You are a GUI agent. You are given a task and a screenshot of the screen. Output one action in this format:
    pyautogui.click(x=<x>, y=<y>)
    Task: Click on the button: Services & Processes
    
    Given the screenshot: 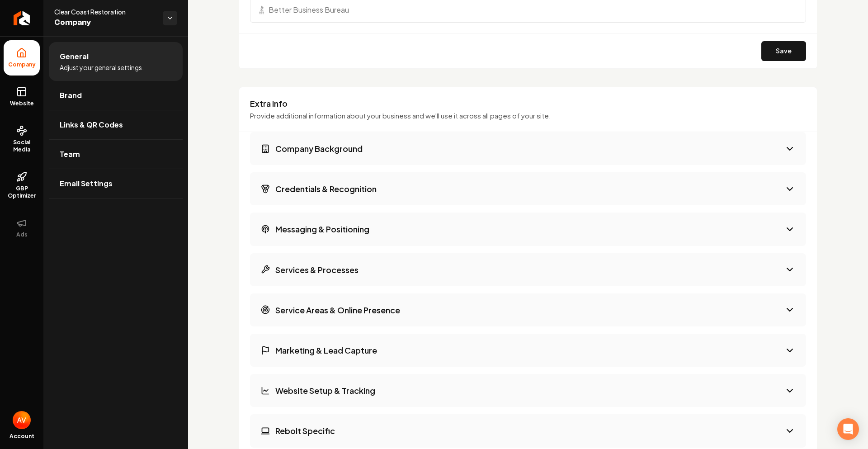 What is the action you would take?
    pyautogui.click(x=528, y=269)
    